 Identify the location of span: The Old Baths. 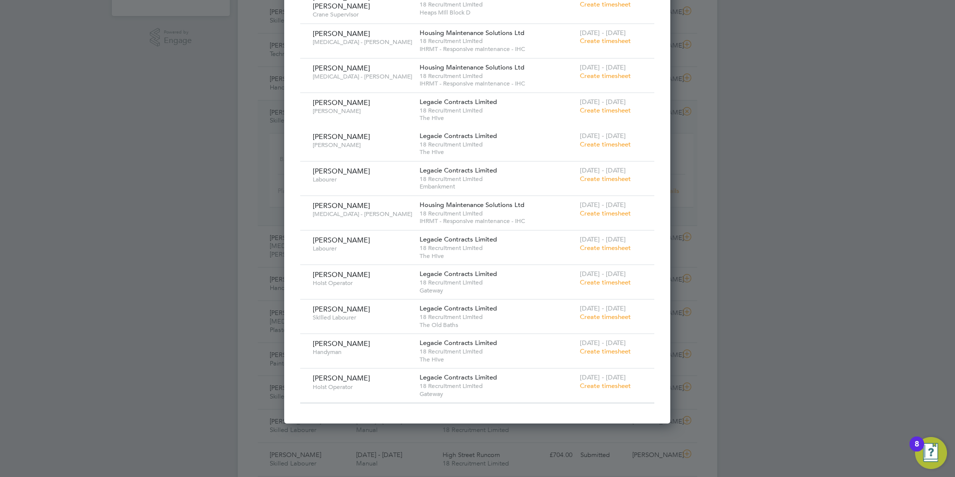
(497, 325).